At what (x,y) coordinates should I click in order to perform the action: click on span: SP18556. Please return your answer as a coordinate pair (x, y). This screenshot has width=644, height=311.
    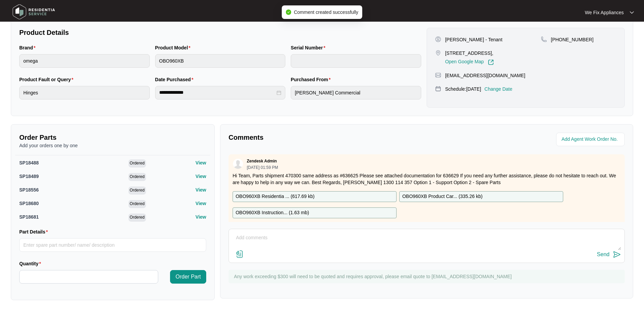
    Looking at the image, I should click on (29, 190).